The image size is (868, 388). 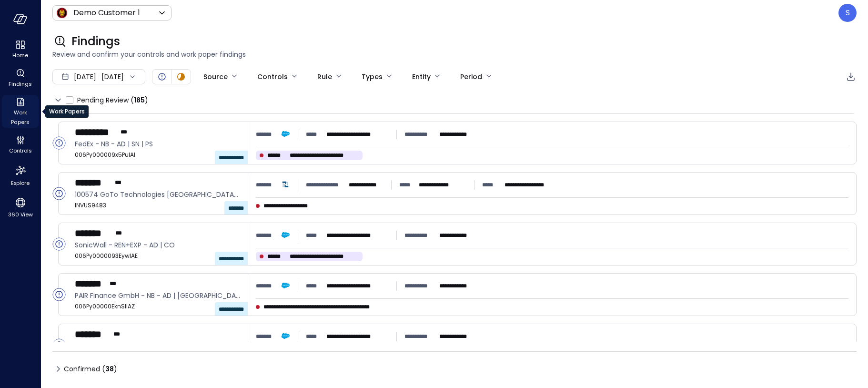 What do you see at coordinates (372, 77) in the screenshot?
I see `div: Types` at bounding box center [372, 77].